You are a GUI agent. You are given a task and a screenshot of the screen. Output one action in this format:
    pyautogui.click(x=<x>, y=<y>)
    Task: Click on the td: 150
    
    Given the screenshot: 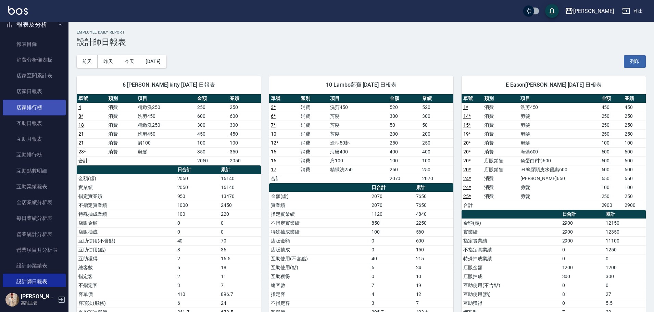 What is the action you would take?
    pyautogui.click(x=434, y=250)
    